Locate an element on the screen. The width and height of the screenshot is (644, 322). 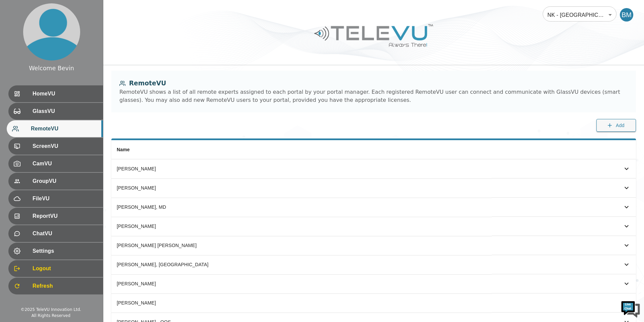
div: Settings is located at coordinates (56, 251).